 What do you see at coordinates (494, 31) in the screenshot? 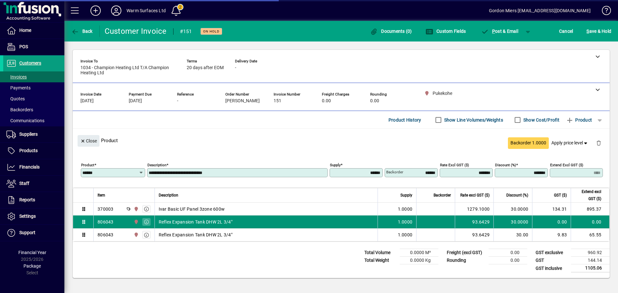
I see `span: P` at bounding box center [494, 31].